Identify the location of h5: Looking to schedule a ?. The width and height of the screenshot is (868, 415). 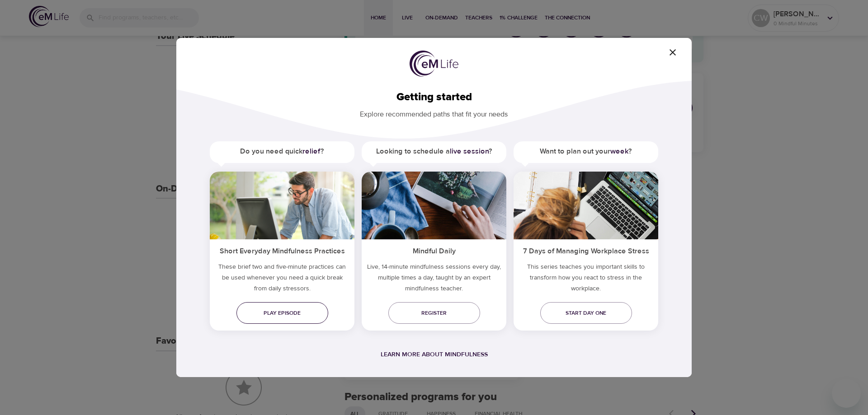
(434, 151).